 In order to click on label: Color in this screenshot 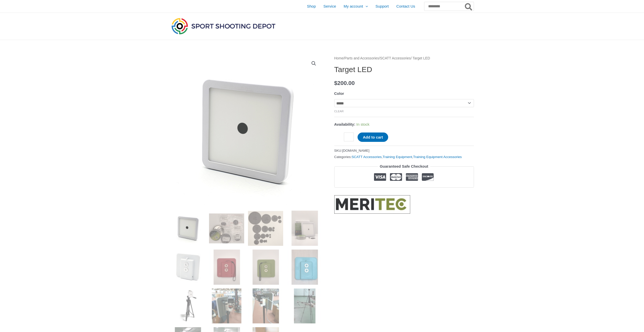, I will do `click(339, 93)`.